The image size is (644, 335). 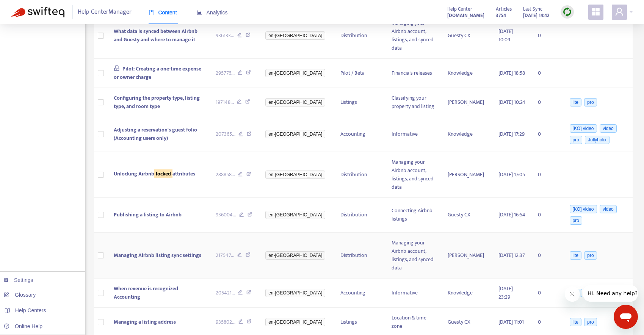 I want to click on span: Configuring the property type, listing type, and room type, so click(x=156, y=102).